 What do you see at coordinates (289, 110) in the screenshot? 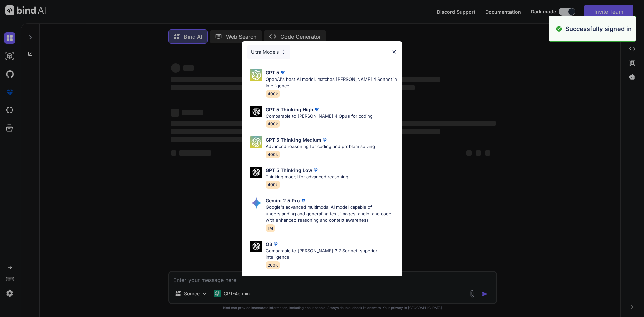
I see `p: GPT 5 Thinking High` at bounding box center [289, 110].